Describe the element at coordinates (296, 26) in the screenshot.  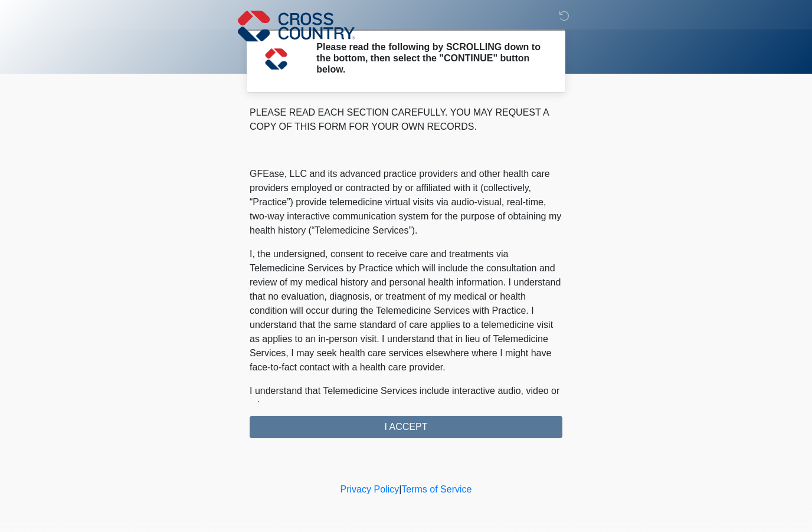
I see `img: Cross Country Logo` at that location.